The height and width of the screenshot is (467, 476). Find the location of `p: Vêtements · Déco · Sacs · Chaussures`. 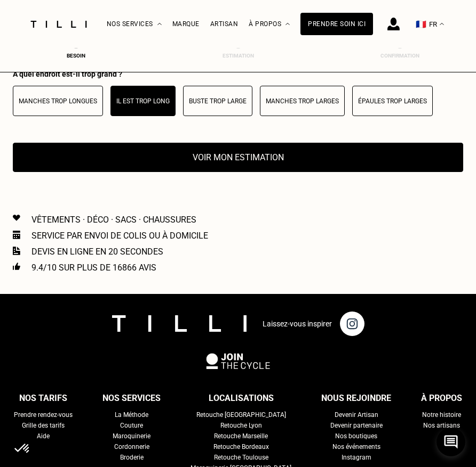

p: Vêtements · Déco · Sacs · Chaussures is located at coordinates (113, 220).